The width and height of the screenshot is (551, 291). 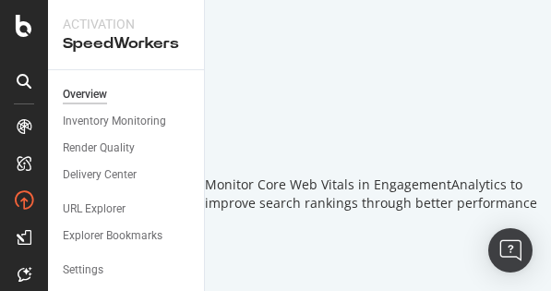 I want to click on div: animation, so click(x=378, y=113).